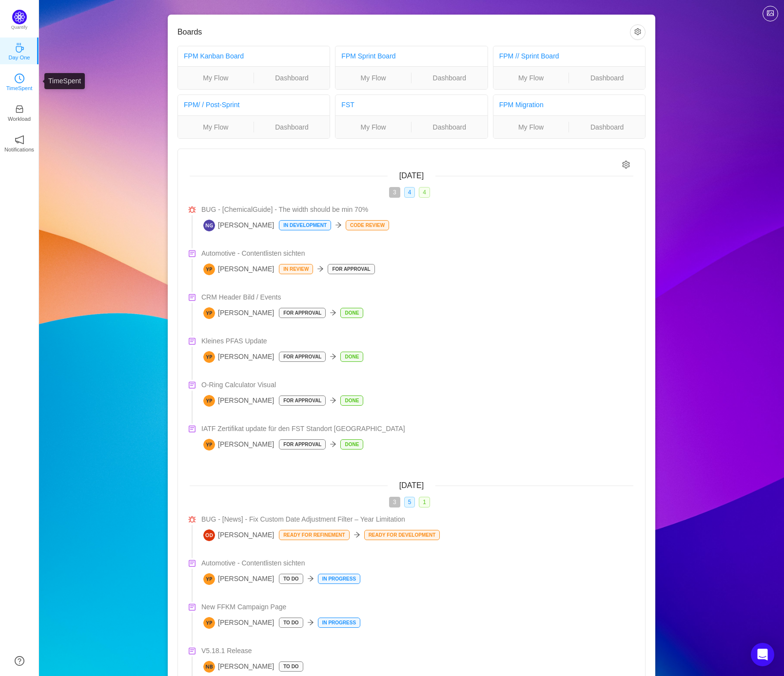 The height and width of the screenshot is (676, 784). Describe the element at coordinates (244, 607) in the screenshot. I see `span: New FFKM Campaign Page` at that location.